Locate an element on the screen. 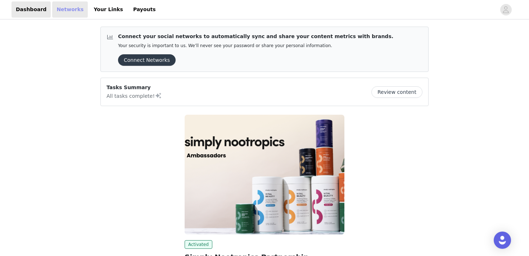  p: Tasks Summary is located at coordinates (134, 87).